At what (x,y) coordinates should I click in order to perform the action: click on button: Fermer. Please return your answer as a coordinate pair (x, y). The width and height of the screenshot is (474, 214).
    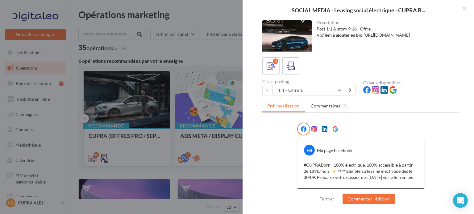
    Looking at the image, I should click on (327, 199).